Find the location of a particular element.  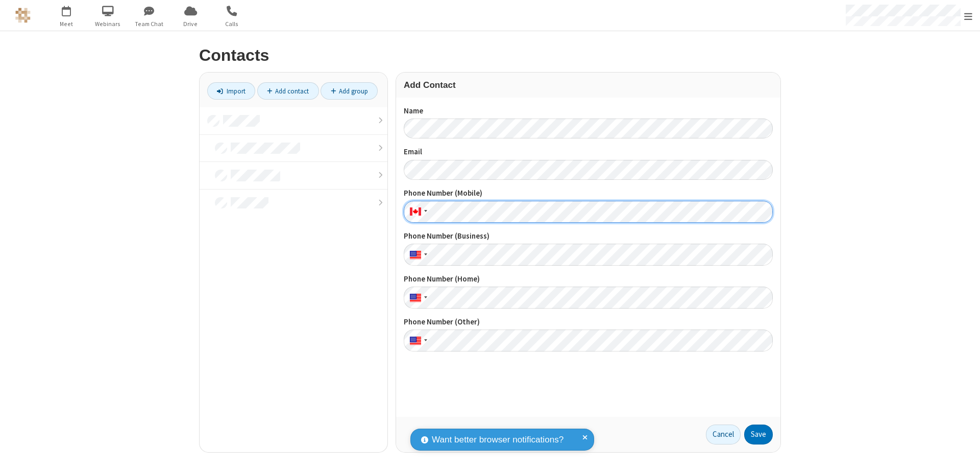

h2: Contacts is located at coordinates (490, 55).